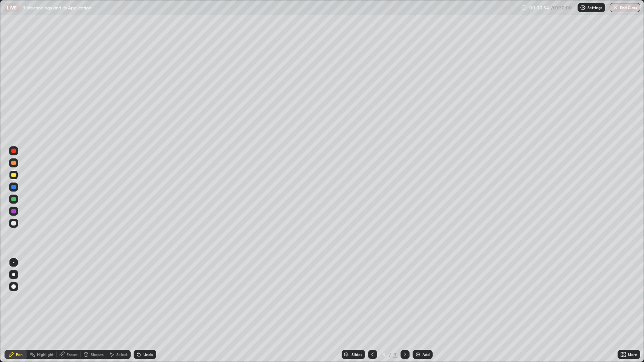  What do you see at coordinates (357, 354) in the screenshot?
I see `div: Slides` at bounding box center [357, 354].